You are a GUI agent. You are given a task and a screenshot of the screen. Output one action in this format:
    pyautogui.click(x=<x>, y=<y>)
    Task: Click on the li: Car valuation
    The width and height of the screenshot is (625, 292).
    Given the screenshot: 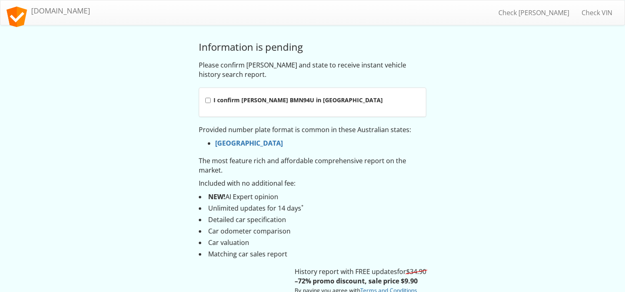 What is the action you would take?
    pyautogui.click(x=312, y=243)
    